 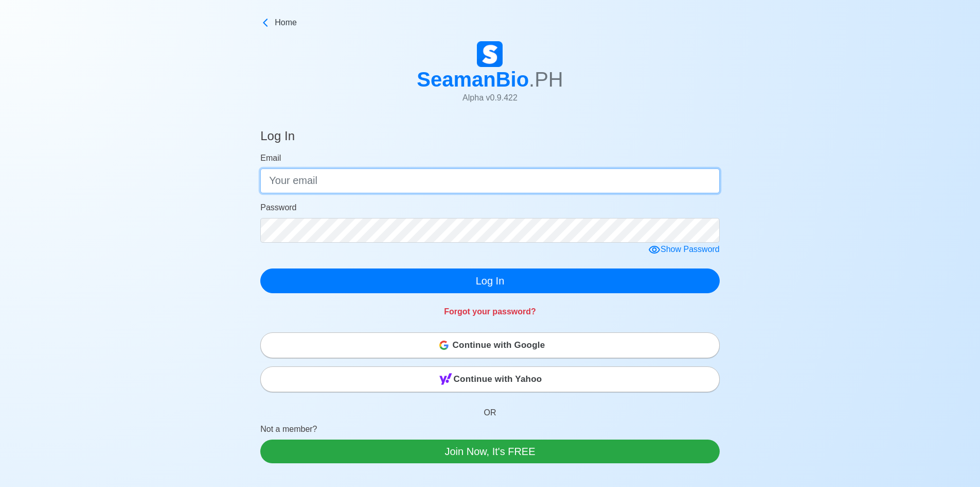 What do you see at coordinates (498, 379) in the screenshot?
I see `span: Continue with Yahoo` at bounding box center [498, 379].